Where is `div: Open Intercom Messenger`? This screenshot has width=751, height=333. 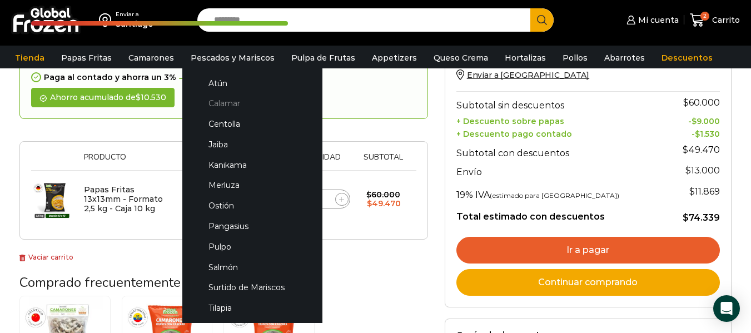 div: Open Intercom Messenger is located at coordinates (726, 308).